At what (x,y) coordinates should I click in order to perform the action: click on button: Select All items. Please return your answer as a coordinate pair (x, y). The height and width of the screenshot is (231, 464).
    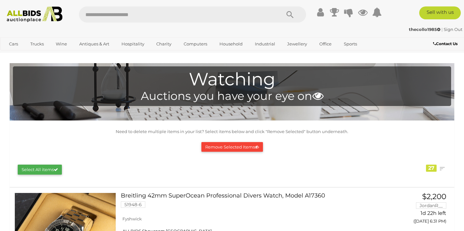
    Looking at the image, I should click on (40, 169).